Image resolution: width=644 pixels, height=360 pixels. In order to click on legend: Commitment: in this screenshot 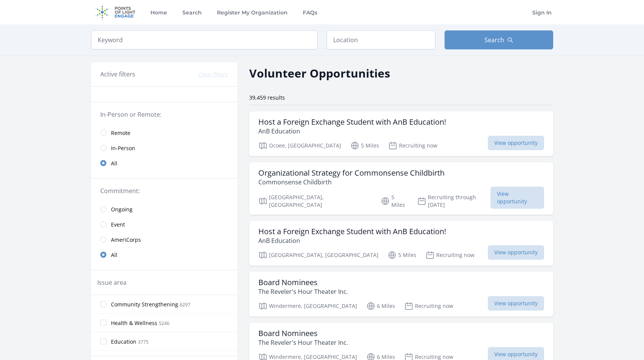, I will do `click(164, 191)`.